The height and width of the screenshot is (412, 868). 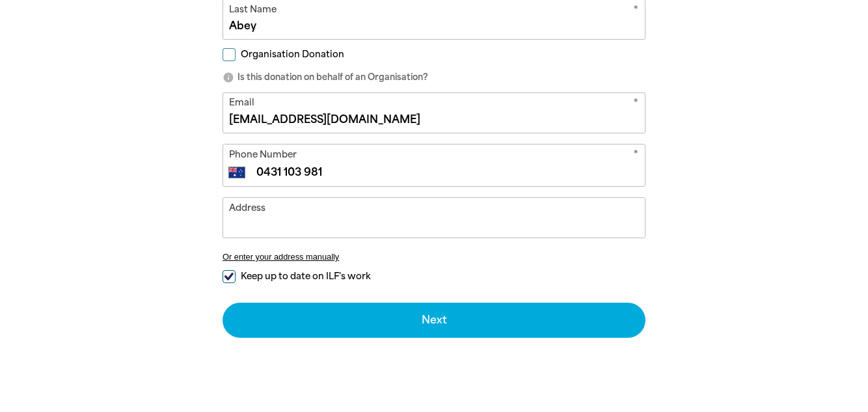 What do you see at coordinates (292, 54) in the screenshot?
I see `span: Organisation Donation` at bounding box center [292, 54].